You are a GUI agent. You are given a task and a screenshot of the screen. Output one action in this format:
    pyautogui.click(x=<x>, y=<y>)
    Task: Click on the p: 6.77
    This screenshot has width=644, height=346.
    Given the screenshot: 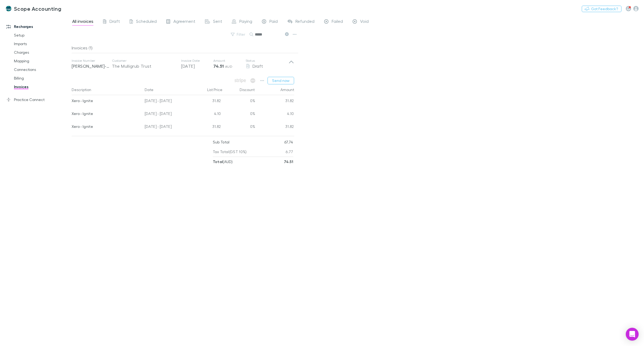 What is the action you would take?
    pyautogui.click(x=289, y=152)
    